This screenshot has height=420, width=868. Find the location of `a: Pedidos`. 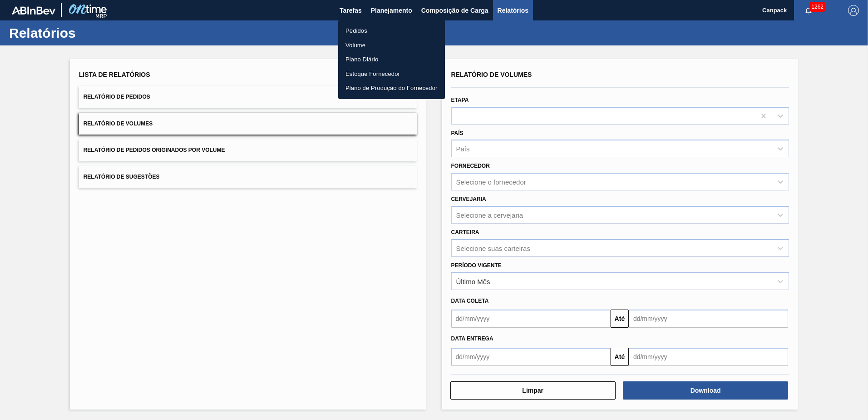

a: Pedidos is located at coordinates (391, 31).